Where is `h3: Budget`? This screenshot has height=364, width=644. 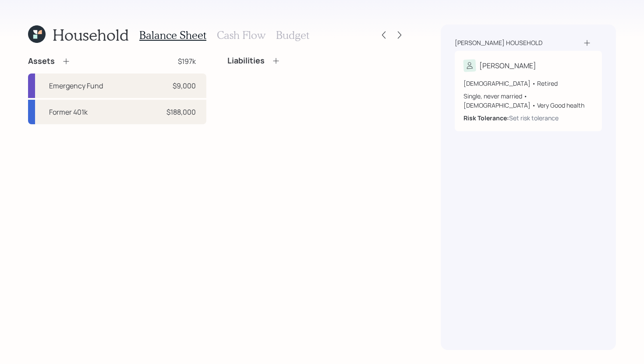
h3: Budget is located at coordinates (292, 35).